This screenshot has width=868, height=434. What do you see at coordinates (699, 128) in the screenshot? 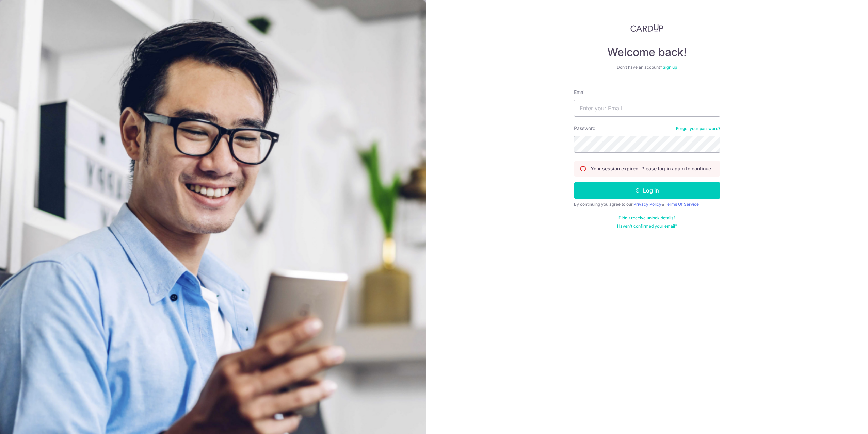
I see `a: Forgot your password?` at bounding box center [699, 128].